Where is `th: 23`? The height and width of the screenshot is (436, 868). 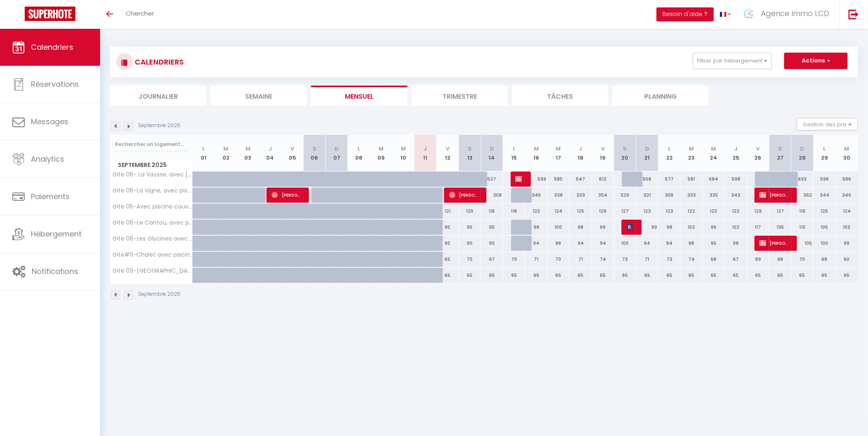 th: 23 is located at coordinates (692, 153).